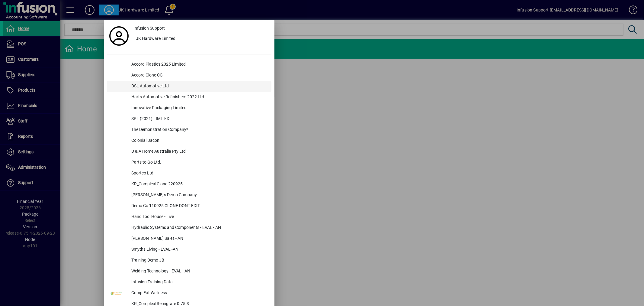 The image size is (644, 306). I want to click on div: Parts to Go Ltd., so click(199, 163).